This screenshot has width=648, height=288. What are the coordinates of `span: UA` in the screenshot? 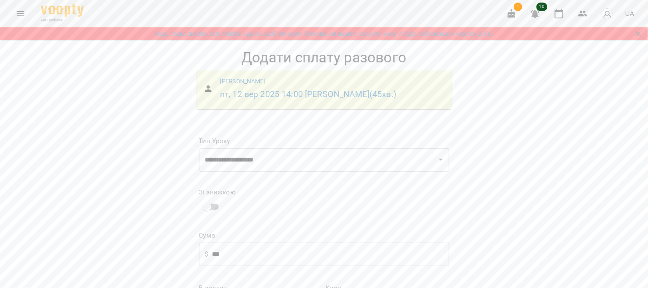 It's located at (629, 13).